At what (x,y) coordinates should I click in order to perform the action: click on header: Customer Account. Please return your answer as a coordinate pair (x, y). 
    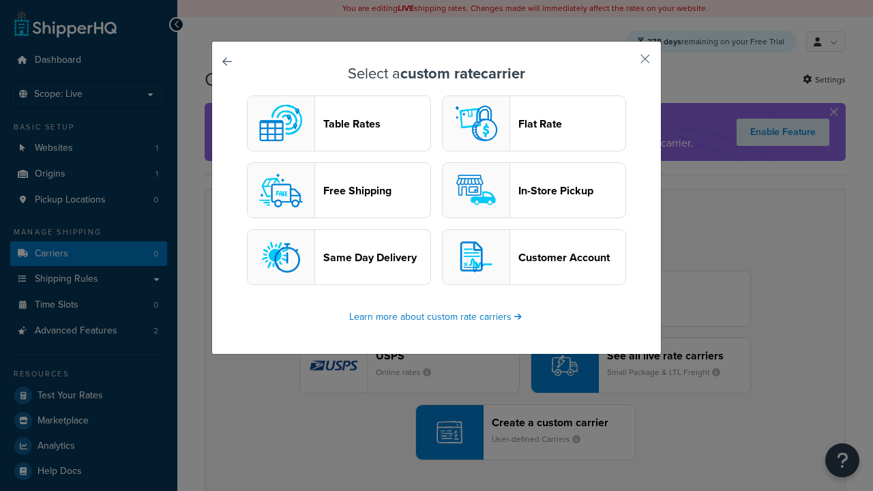
    Looking at the image, I should click on (572, 257).